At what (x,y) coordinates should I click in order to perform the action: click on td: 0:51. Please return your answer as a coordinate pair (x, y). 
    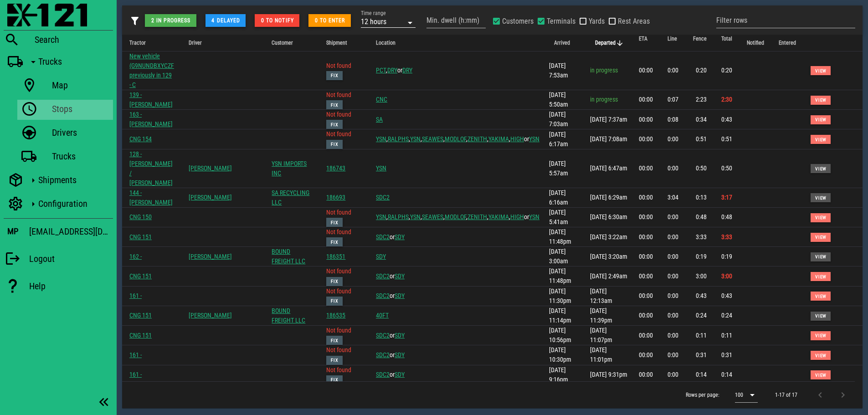
    Looking at the image, I should click on (727, 139).